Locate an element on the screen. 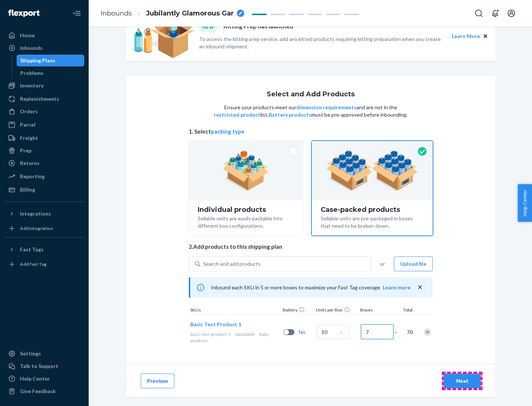 The width and height of the screenshot is (532, 406). a: Prep is located at coordinates (44, 151).